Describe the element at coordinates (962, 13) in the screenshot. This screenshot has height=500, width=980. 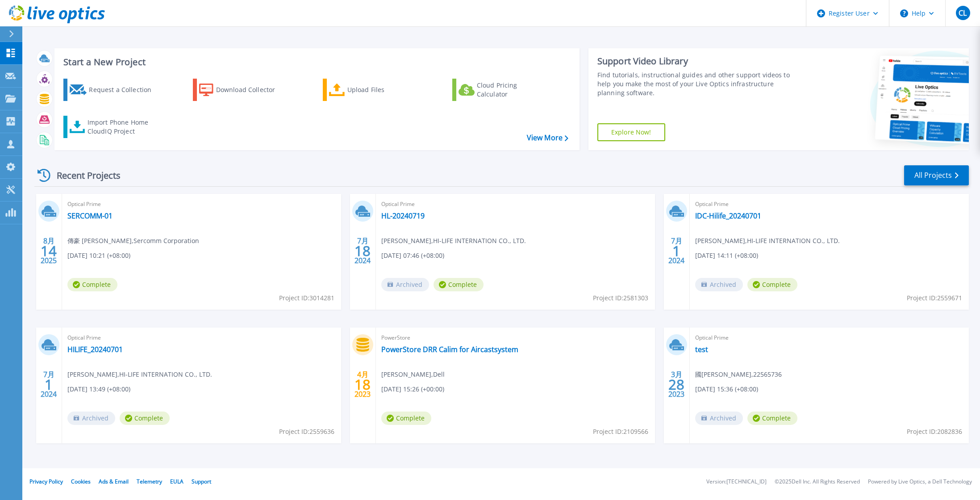
I see `span: CL` at that location.